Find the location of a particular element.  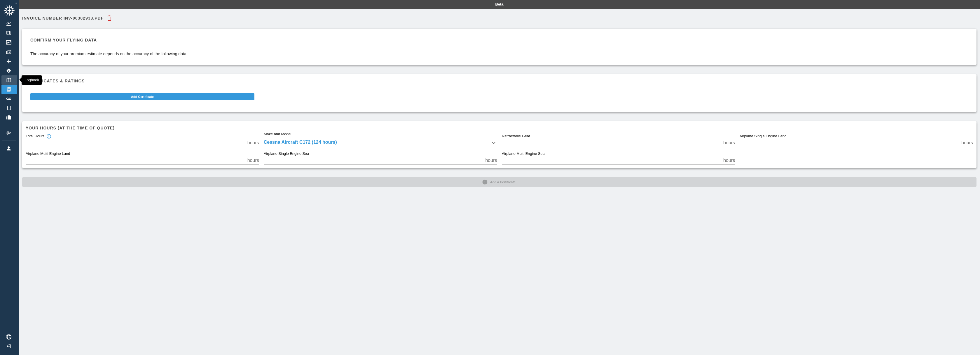

label: Airplane Multi Engine Land is located at coordinates (48, 154).